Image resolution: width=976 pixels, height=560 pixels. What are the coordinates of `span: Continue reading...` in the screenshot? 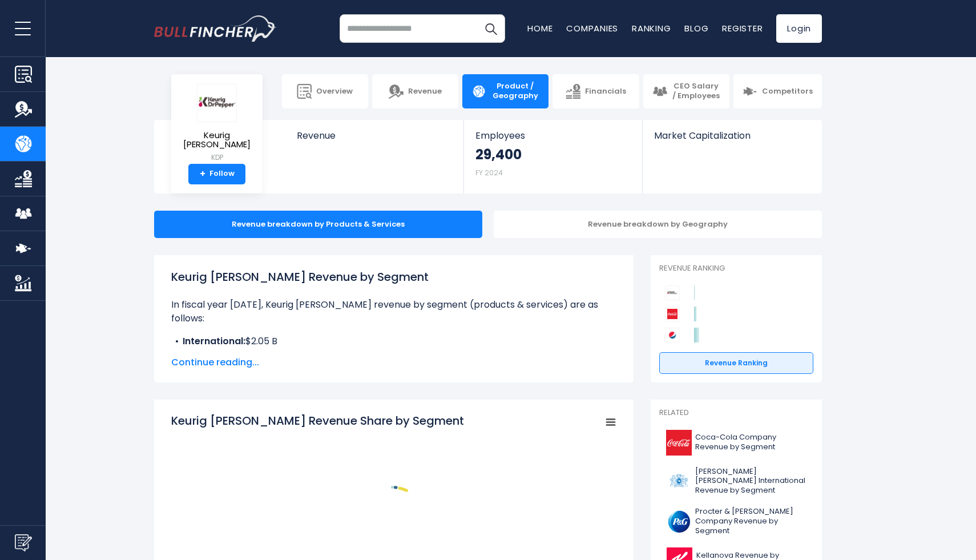 It's located at (394, 362).